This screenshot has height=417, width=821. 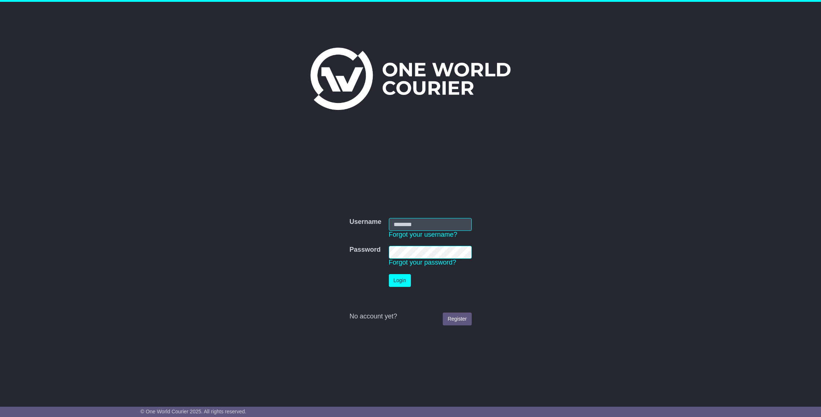 What do you see at coordinates (423, 235) in the screenshot?
I see `a: Forgot your username?` at bounding box center [423, 235].